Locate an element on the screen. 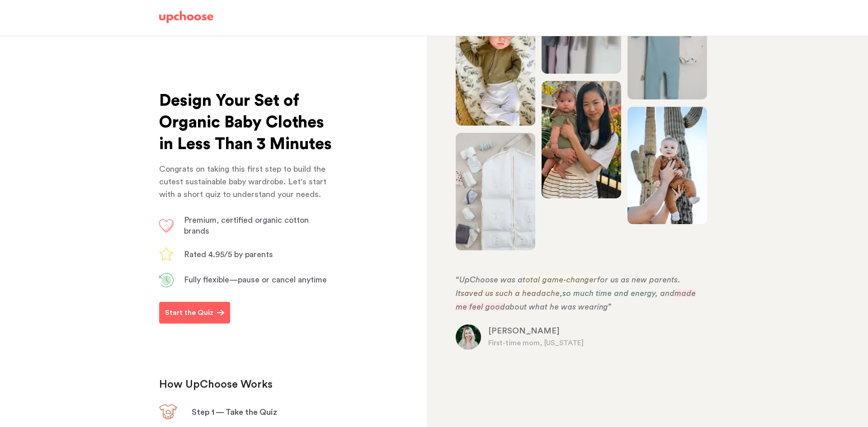 Image resolution: width=868 pixels, height=427 pixels. button: Start the Quiz is located at coordinates (194, 313).